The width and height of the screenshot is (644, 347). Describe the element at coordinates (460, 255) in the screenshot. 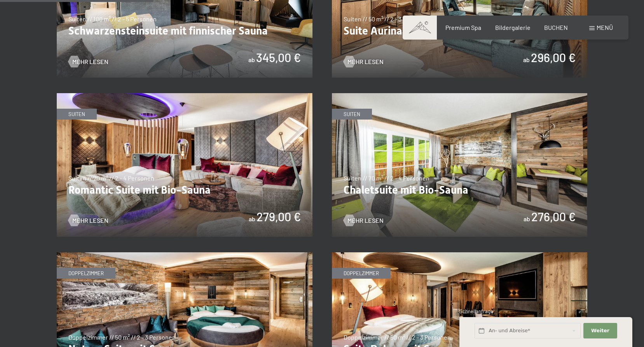

I see `a: Suite Deluxe mit Sauna` at that location.